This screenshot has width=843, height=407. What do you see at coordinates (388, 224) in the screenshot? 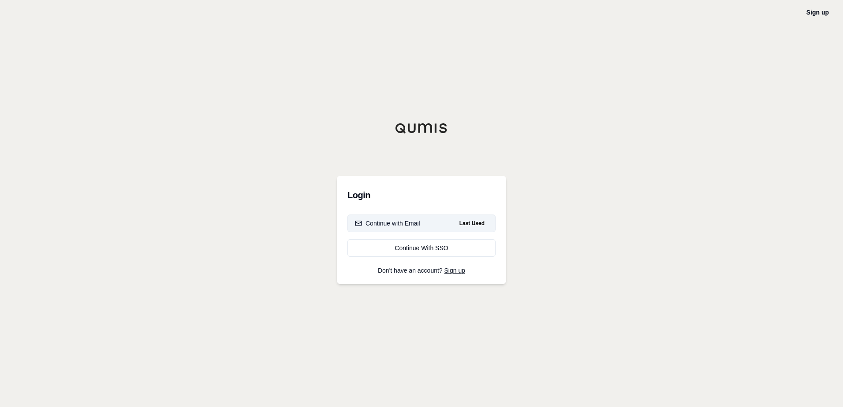
I see `div: Continue with Email` at bounding box center [388, 224].